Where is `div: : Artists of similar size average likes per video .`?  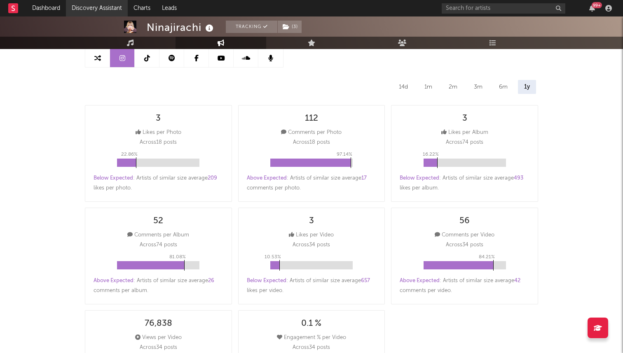
div: : Artists of similar size average likes per video . is located at coordinates (312, 286).